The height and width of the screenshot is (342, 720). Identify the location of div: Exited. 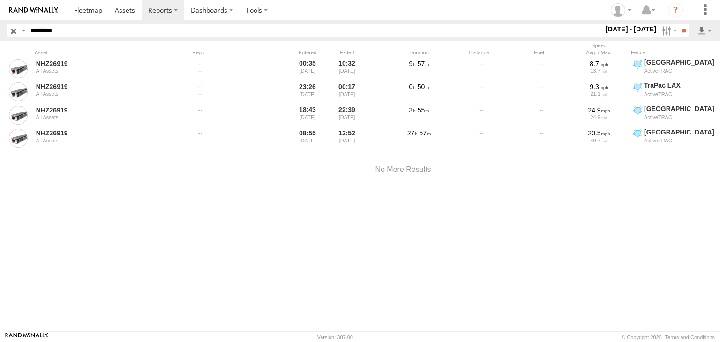
(347, 53).